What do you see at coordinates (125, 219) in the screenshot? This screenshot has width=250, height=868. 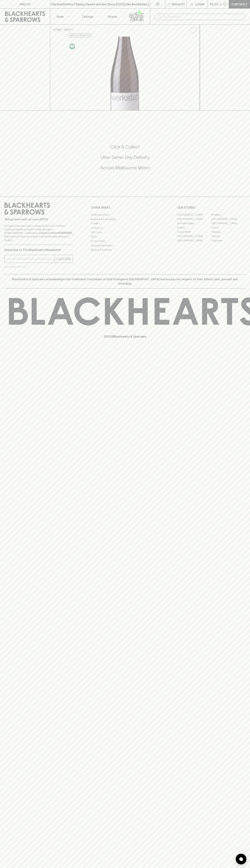 I see `a: Business & Bulk Gifting` at bounding box center [125, 219].